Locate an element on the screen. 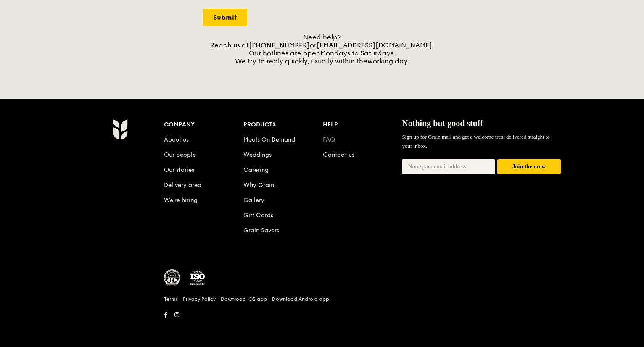  a: Terms is located at coordinates (171, 299).